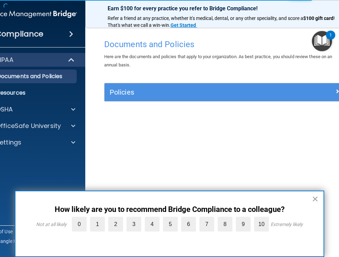 The height and width of the screenshot is (257, 339). Describe the element at coordinates (261, 224) in the screenshot. I see `label: 10` at that location.